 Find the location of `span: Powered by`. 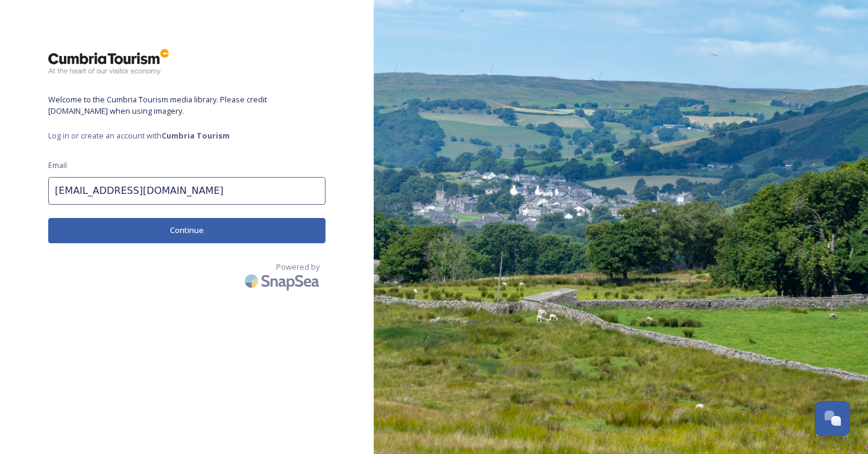

span: Powered by is located at coordinates (298, 267).